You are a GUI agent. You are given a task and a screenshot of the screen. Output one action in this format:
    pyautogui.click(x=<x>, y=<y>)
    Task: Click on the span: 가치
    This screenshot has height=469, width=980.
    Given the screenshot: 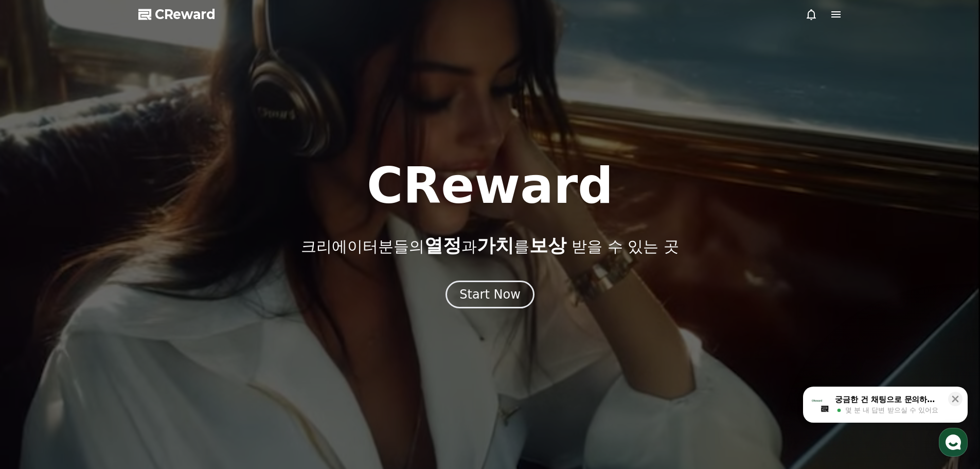 What is the action you would take?
    pyautogui.click(x=495, y=245)
    